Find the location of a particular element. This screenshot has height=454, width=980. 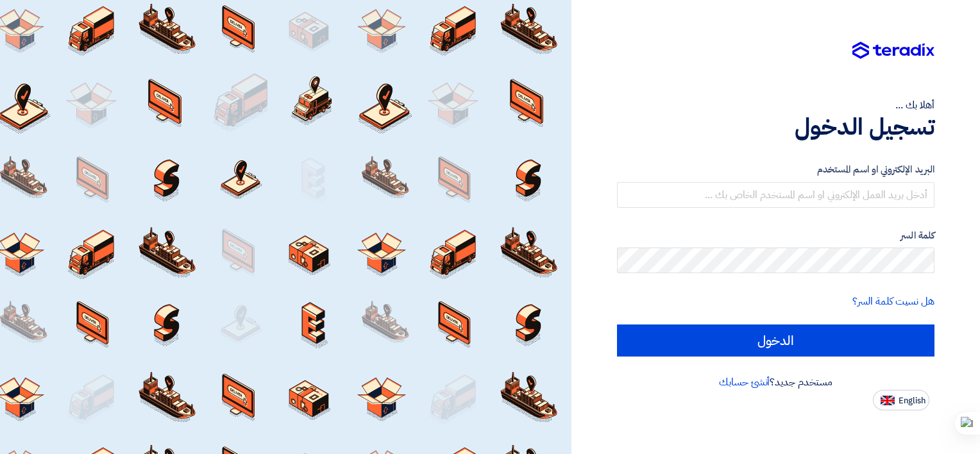

div: مستخدم جديد؟ is located at coordinates (775, 383).